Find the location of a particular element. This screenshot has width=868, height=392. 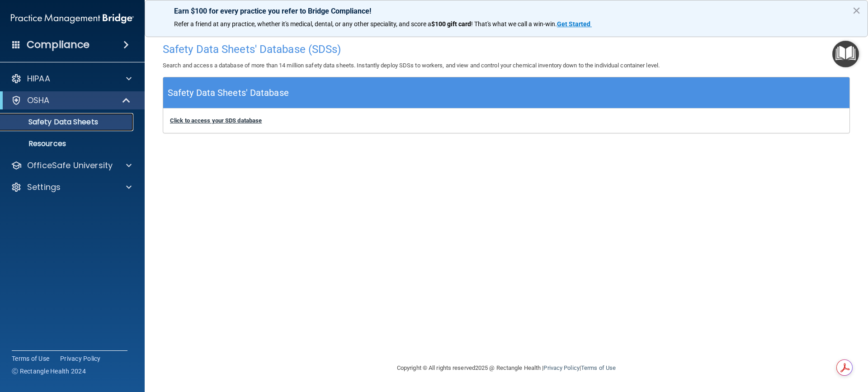

p: OSHA is located at coordinates (38, 101).